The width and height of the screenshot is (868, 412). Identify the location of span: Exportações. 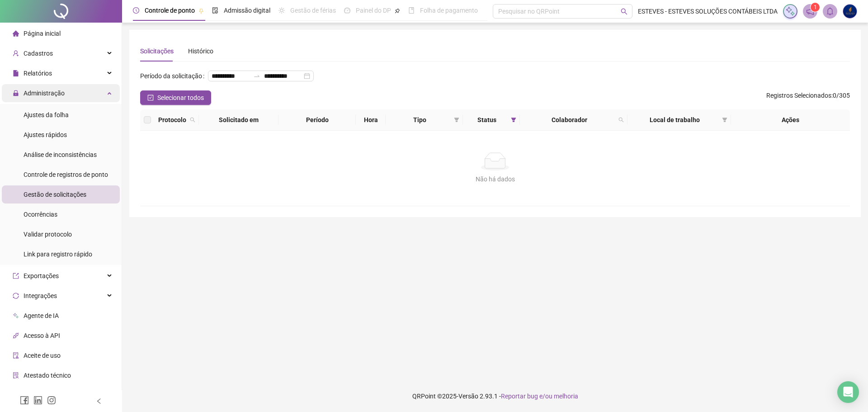
(41, 276).